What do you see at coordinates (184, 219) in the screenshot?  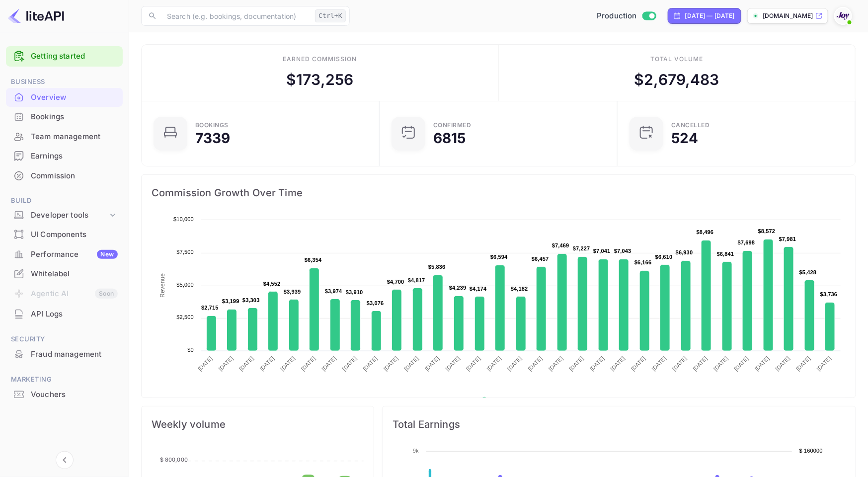 I see `text: $10,000` at bounding box center [184, 219].